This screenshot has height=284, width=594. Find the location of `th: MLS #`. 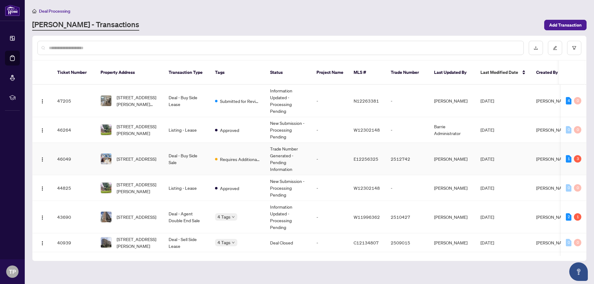

th: MLS # is located at coordinates (367, 73).